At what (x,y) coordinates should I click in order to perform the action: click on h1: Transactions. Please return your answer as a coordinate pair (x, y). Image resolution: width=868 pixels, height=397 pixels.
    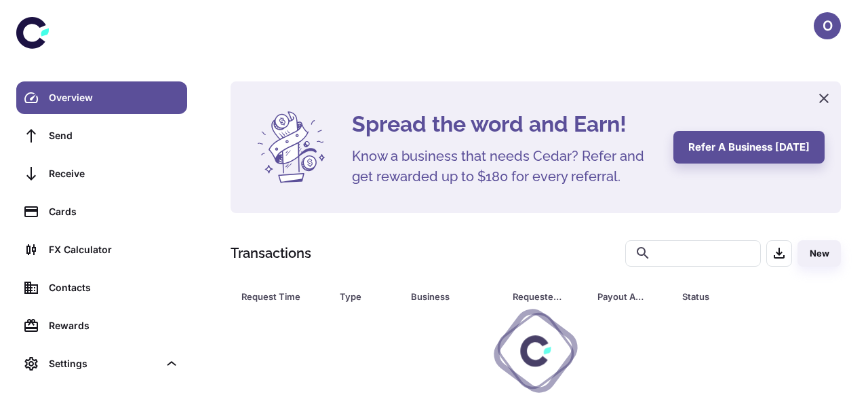
    Looking at the image, I should click on (271, 253).